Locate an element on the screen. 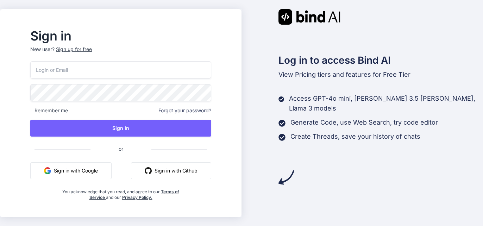  span: View Pricing is located at coordinates (297, 74).